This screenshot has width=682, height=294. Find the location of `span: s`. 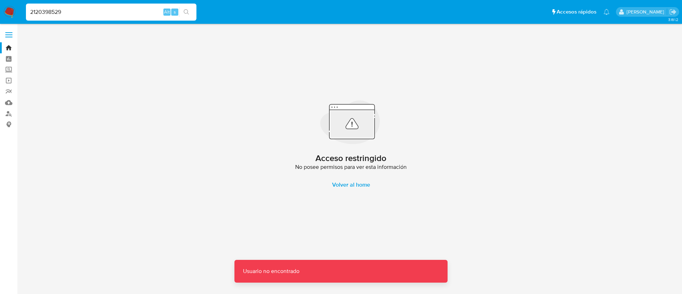

span: s is located at coordinates (175, 12).